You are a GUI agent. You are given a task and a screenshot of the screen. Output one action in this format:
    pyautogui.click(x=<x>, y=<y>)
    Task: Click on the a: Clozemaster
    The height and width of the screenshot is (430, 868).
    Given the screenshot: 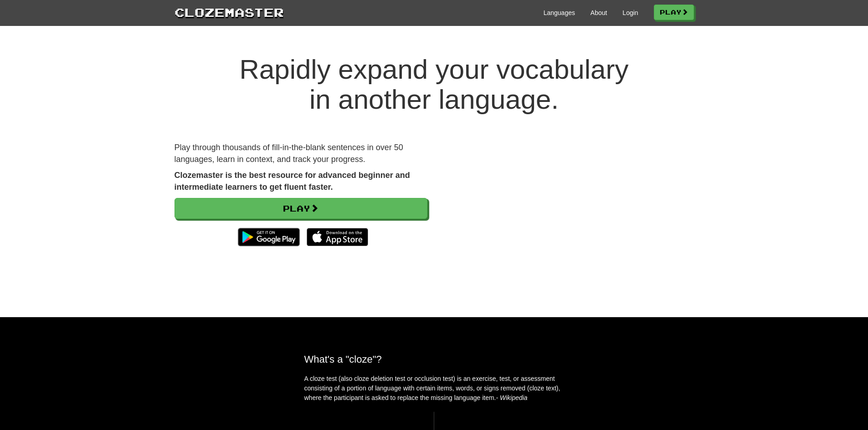 What is the action you would take?
    pyautogui.click(x=229, y=12)
    